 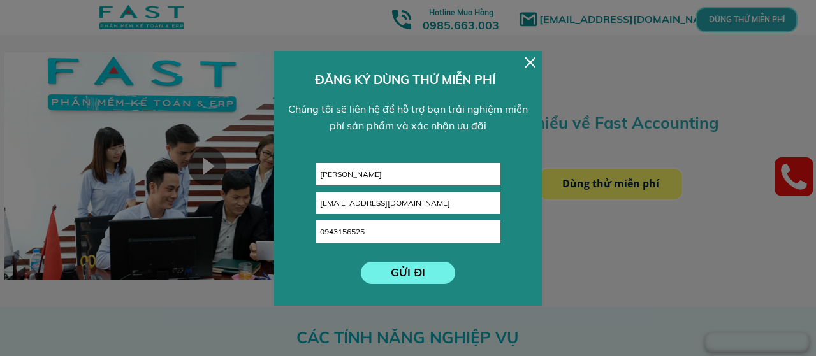 What do you see at coordinates (408, 117) in the screenshot?
I see `div: Chúng tôi sẽ liên hệ để hỗ trợ bạn trải nghiệm miễn phí sản phẩm và xác nhận ưu đãi` at bounding box center [408, 117].